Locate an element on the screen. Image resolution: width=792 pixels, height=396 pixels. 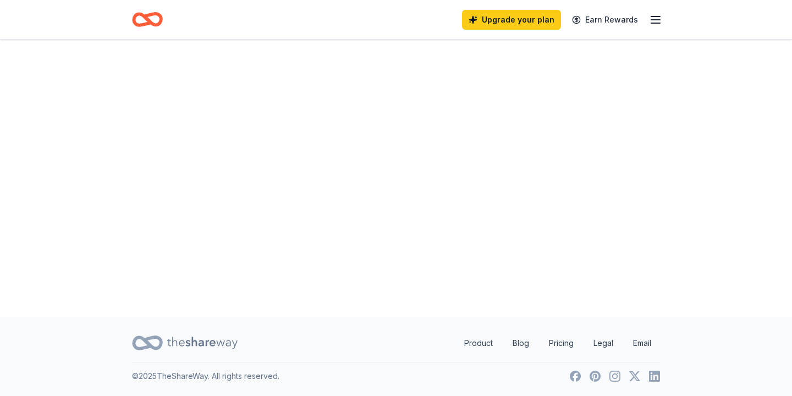
a: Pricing is located at coordinates (561, 343).